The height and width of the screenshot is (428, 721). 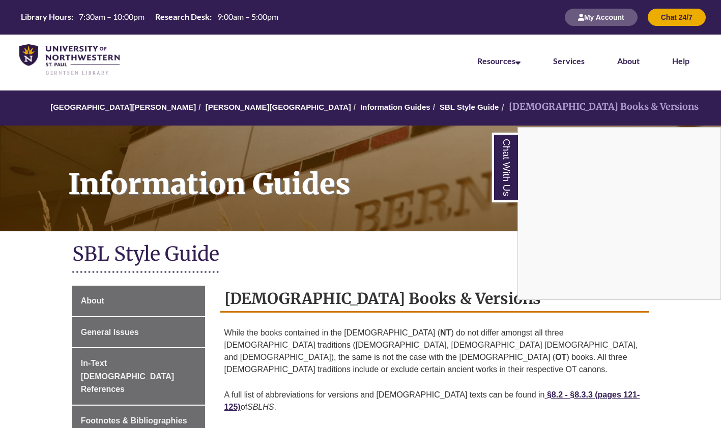 What do you see at coordinates (628, 61) in the screenshot?
I see `a: About` at bounding box center [628, 61].